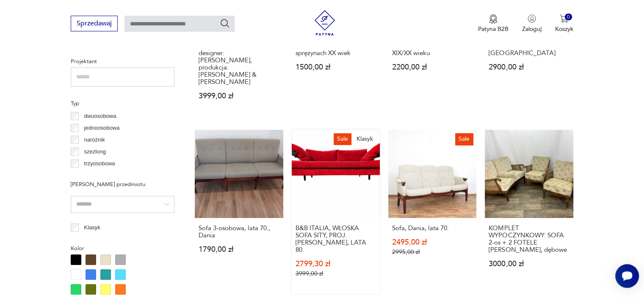 The width and height of the screenshot is (644, 298). What do you see at coordinates (493, 29) in the screenshot?
I see `p: Patyna B2B` at bounding box center [493, 29].